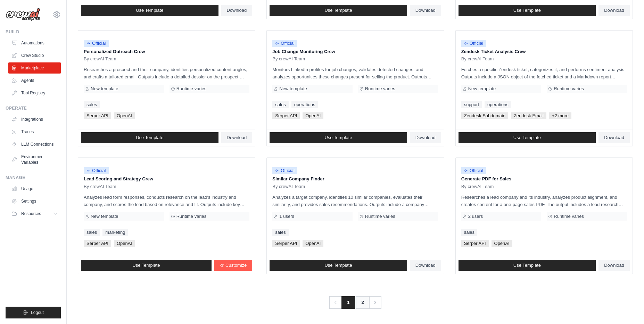 The width and height of the screenshot is (644, 324). I want to click on img: Logo, so click(23, 15).